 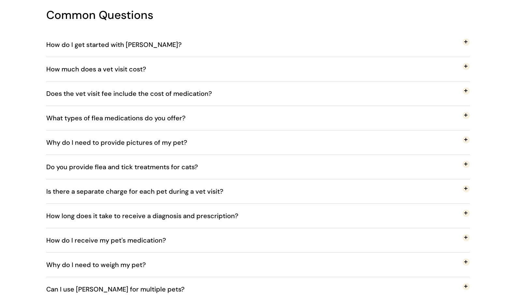 What do you see at coordinates (127, 167) in the screenshot?
I see `span: Do you provide flea and tick treatments for cats?` at bounding box center [127, 167].